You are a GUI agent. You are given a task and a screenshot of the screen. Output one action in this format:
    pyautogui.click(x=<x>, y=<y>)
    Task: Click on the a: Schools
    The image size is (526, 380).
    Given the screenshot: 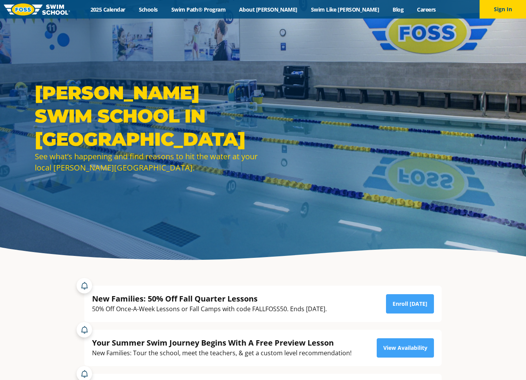 What is the action you would take?
    pyautogui.click(x=148, y=9)
    